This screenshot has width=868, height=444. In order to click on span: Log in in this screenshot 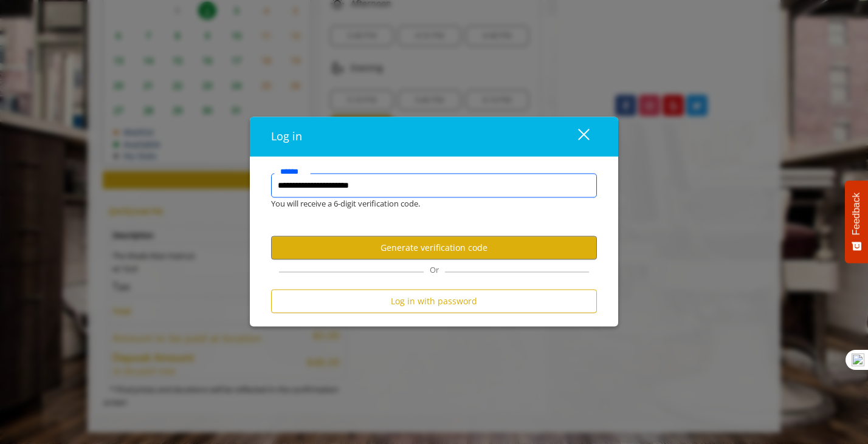, I will do `click(286, 136)`.